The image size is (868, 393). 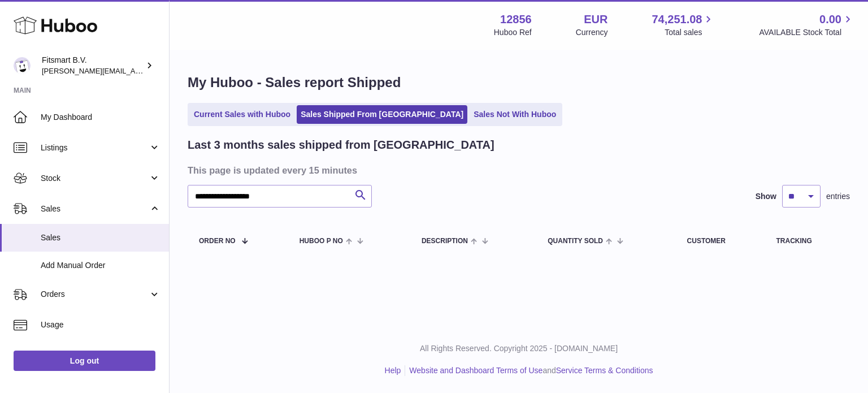 What do you see at coordinates (515, 114) in the screenshot?
I see `a: Sales Not With Huboo` at bounding box center [515, 114].